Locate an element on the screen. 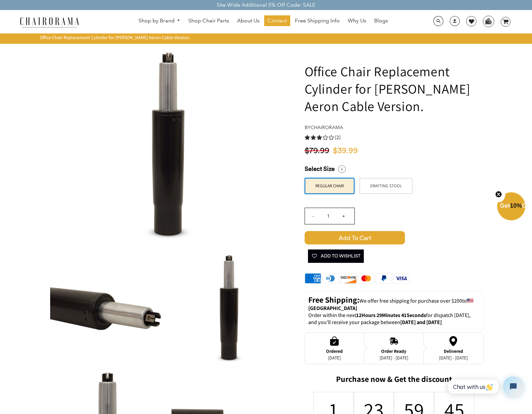 The height and width of the screenshot is (414, 532). div: Ordered is located at coordinates (335, 351).